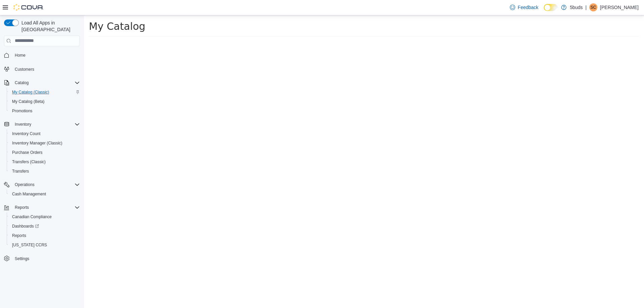 Image resolution: width=644 pixels, height=308 pixels. I want to click on nav: Complex example, so click(42, 164).